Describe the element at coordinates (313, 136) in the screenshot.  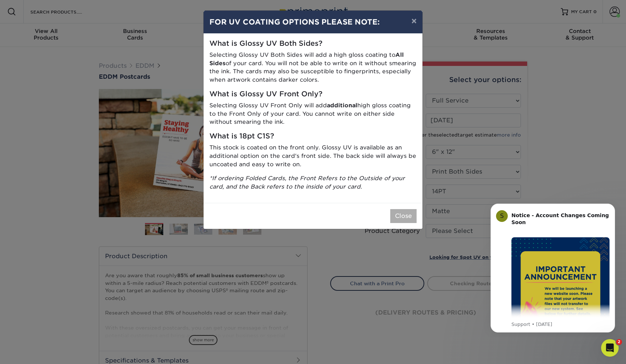
I see `h5: What is 18pt C1S?` at that location.